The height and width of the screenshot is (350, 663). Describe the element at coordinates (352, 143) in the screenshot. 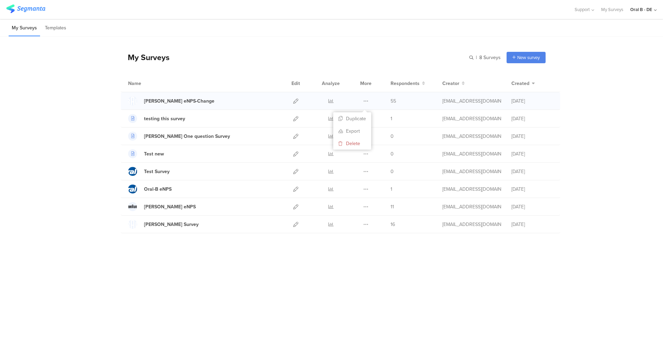

I see `button: Delete` at that location.